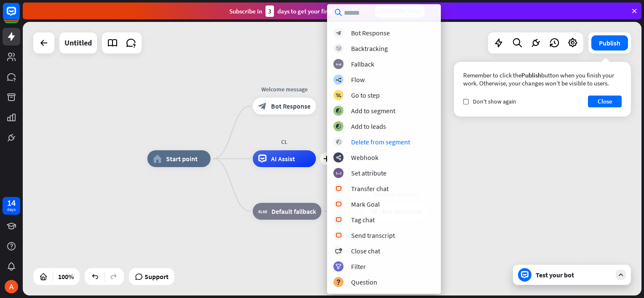 The image size is (644, 298). Describe the element at coordinates (610, 43) in the screenshot. I see `button: Publish` at that location.